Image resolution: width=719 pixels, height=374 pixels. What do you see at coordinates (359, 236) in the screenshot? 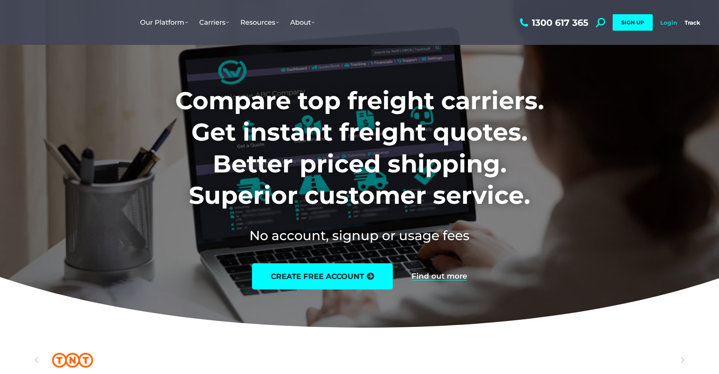
I see `h2: No account, signup or usage fees` at bounding box center [359, 236].